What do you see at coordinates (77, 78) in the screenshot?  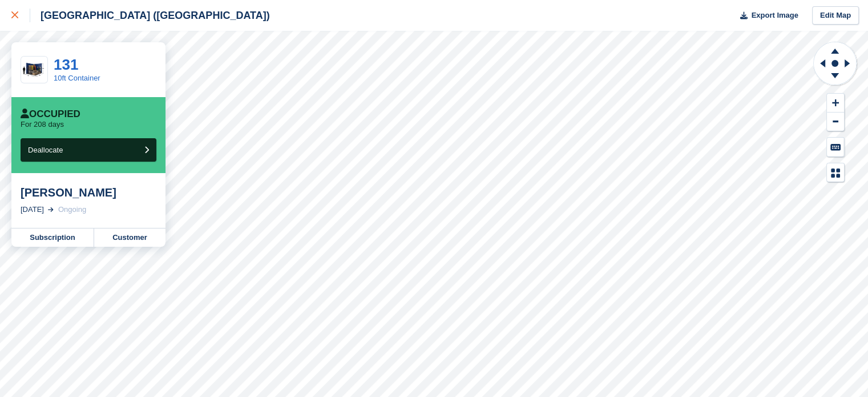 I see `a: 10ft Container` at bounding box center [77, 78].